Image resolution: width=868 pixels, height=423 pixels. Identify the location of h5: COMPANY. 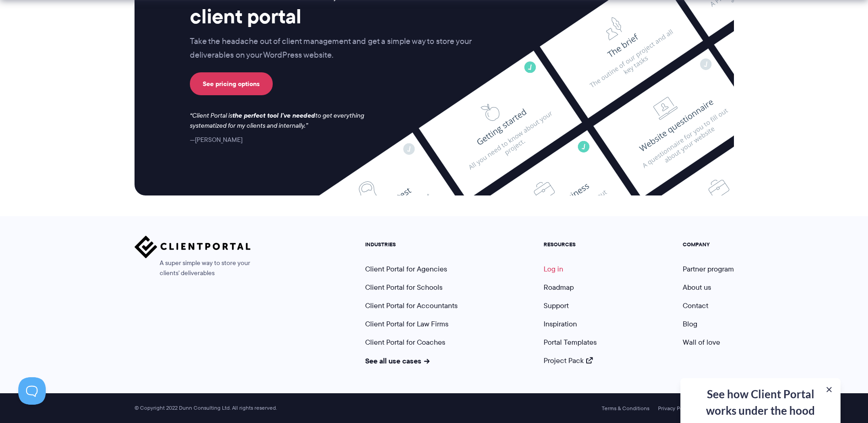
(708, 245).